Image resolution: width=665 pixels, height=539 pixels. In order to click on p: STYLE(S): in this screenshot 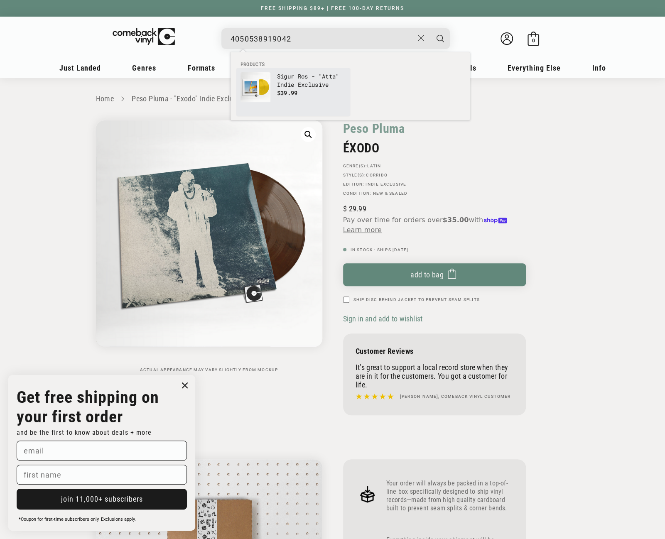, I will do `click(434, 175)`.